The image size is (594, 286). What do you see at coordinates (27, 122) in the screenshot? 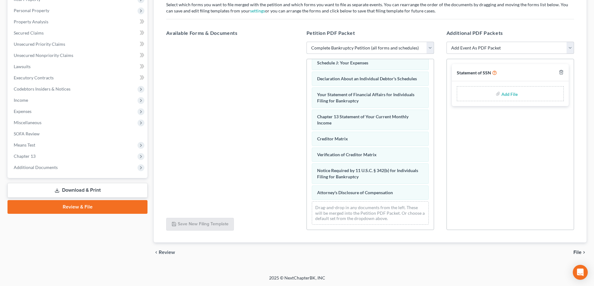
I see `span: Miscellaneous` at bounding box center [27, 122].